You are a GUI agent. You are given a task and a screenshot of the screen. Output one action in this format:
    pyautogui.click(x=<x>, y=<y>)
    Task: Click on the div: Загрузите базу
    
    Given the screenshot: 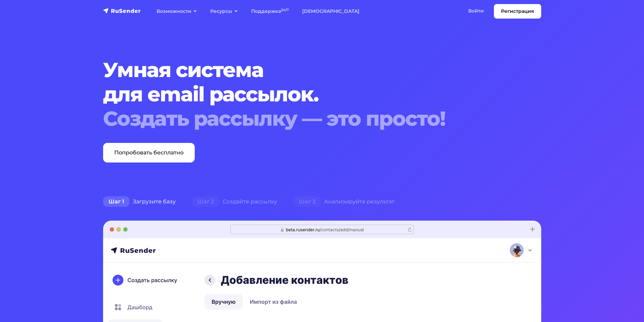 What is the action you would take?
    pyautogui.click(x=139, y=202)
    